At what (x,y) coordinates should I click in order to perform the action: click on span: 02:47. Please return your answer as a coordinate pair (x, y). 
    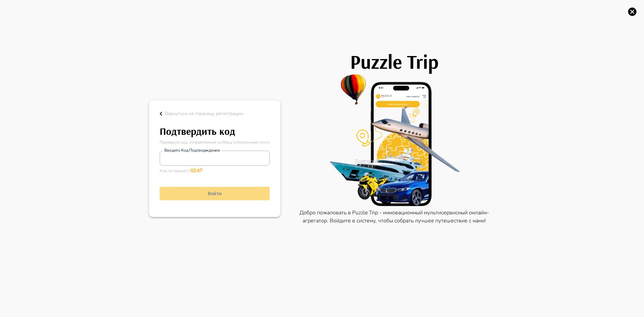
    Looking at the image, I should click on (196, 170).